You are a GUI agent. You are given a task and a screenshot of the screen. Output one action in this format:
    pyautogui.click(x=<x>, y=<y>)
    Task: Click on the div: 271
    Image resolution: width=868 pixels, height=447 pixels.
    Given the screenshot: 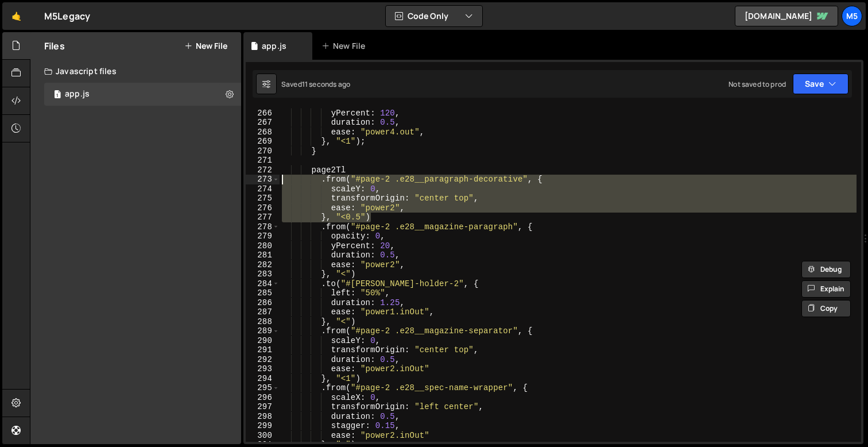 What is the action you would take?
    pyautogui.click(x=262, y=160)
    